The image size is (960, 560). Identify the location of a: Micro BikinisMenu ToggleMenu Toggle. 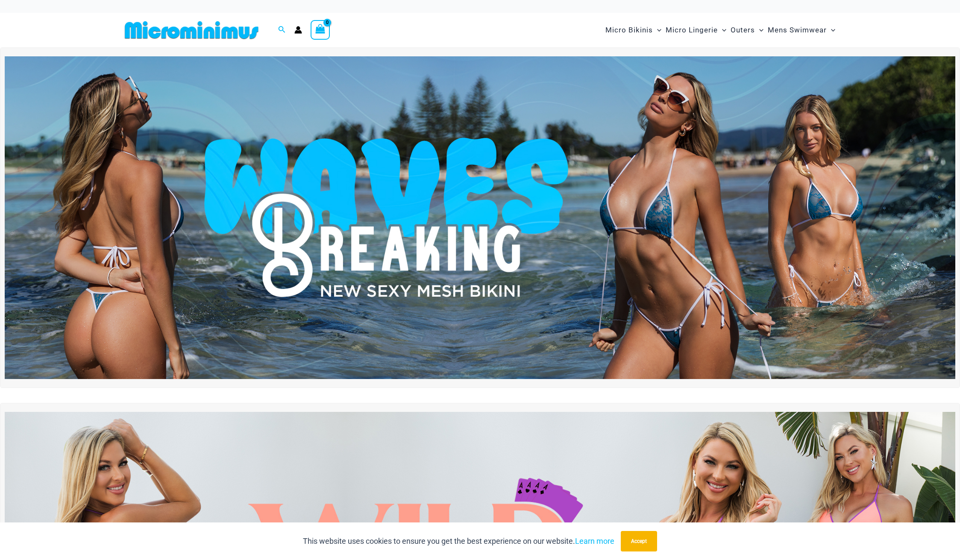
(633, 30).